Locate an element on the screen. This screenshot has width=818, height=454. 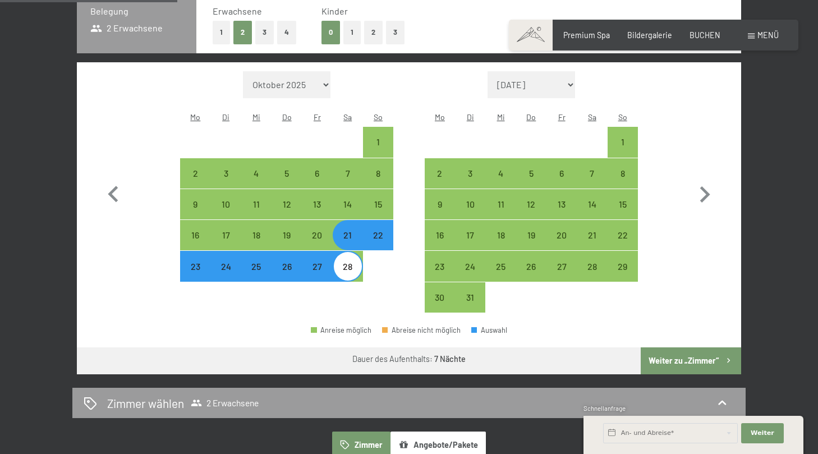
div: Tue Mar 31 2026 is located at coordinates (470, 297).